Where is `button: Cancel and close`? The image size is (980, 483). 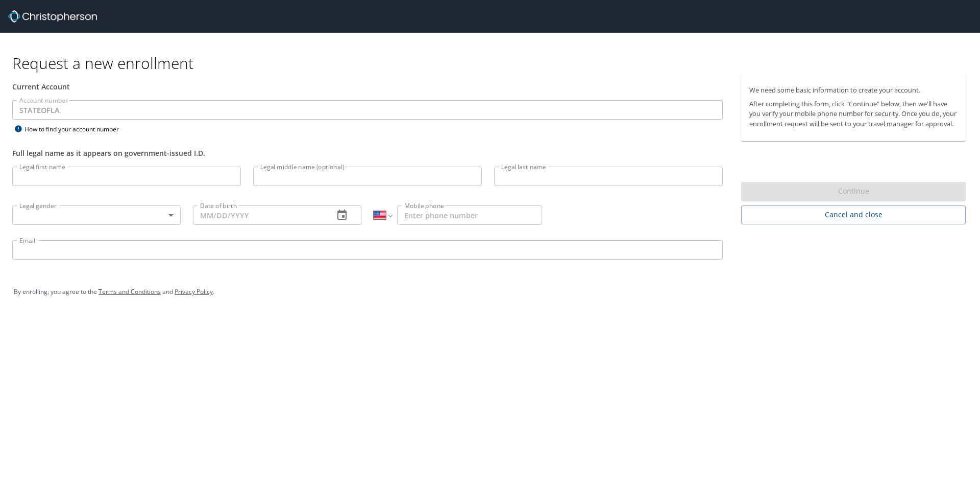
button: Cancel and close is located at coordinates (853, 215).